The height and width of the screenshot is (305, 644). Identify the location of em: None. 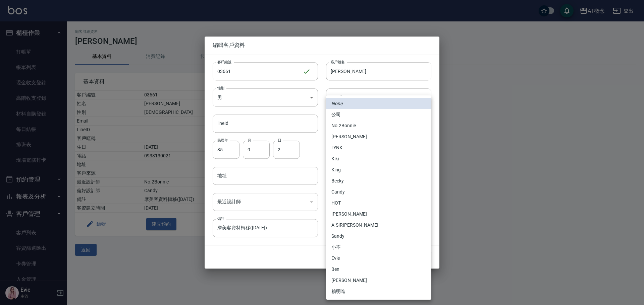
(337, 103).